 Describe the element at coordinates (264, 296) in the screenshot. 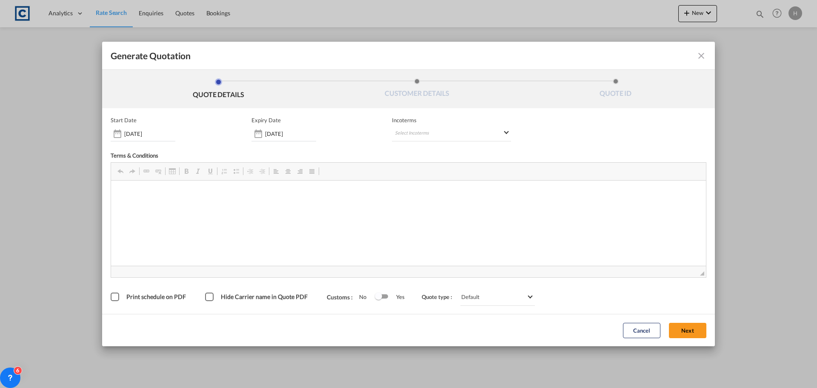

I see `span: Hide Carrier name in Quote PDF` at that location.